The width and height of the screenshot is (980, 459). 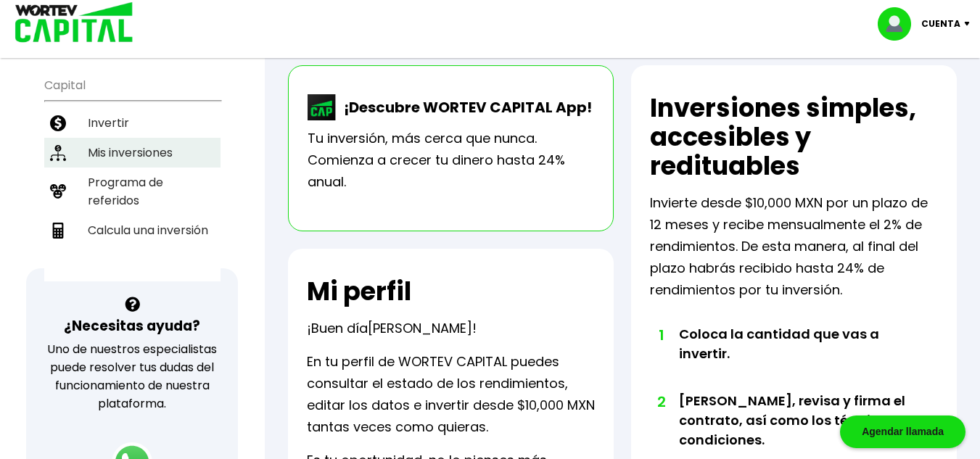 What do you see at coordinates (132, 152) in the screenshot?
I see `li: Mis inversiones` at bounding box center [132, 152].